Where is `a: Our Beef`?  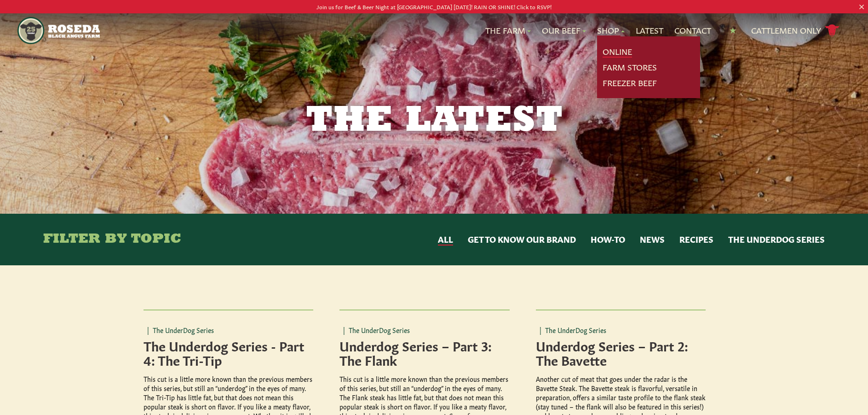
a: Our Beef is located at coordinates (564, 30).